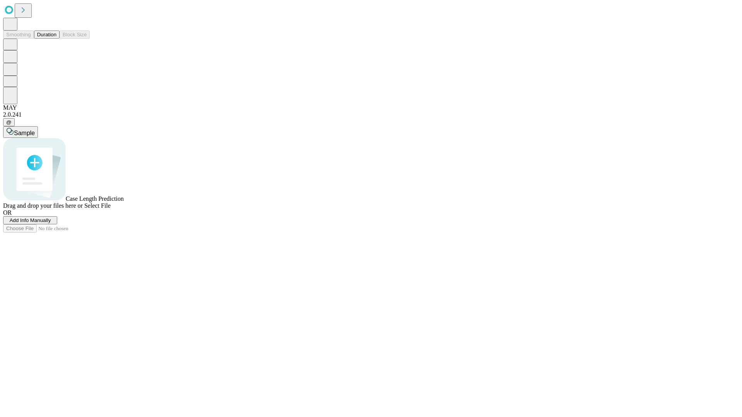 This screenshot has height=417, width=742. I want to click on button: Duration, so click(47, 34).